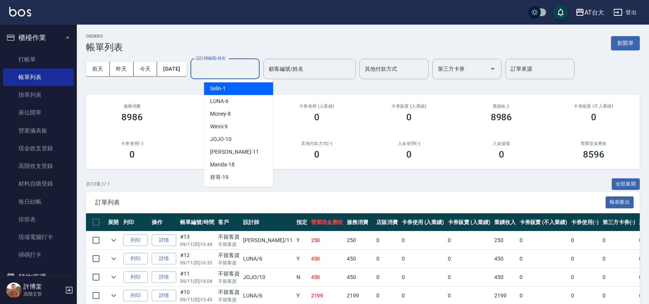 The height and width of the screenshot is (304, 649). What do you see at coordinates (619, 222) in the screenshot?
I see `th: 第三方卡券(-)` at bounding box center [619, 222].